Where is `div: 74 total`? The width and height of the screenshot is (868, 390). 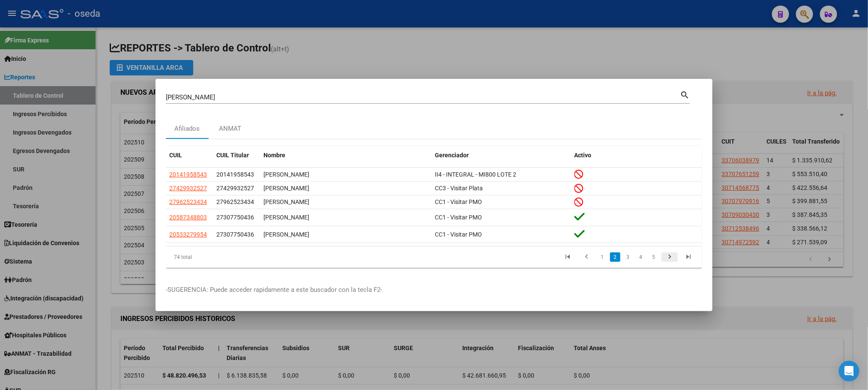
div: 74 total is located at coordinates (218, 257).